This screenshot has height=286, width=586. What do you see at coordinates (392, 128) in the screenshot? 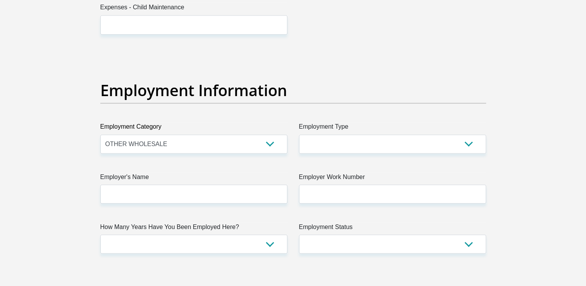
I see `label: Employment Type` at bounding box center [392, 128].